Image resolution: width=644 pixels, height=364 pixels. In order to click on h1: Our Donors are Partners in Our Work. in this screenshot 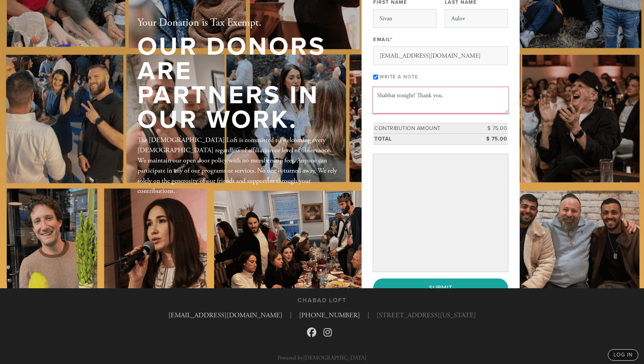, I will do `click(237, 83)`.